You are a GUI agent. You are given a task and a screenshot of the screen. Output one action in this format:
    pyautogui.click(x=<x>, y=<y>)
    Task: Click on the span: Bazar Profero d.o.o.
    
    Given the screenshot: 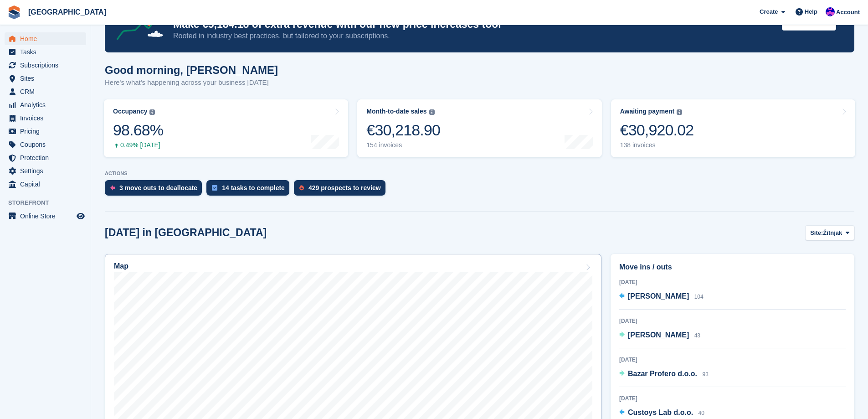 What is the action you would take?
    pyautogui.click(x=663, y=374)
    